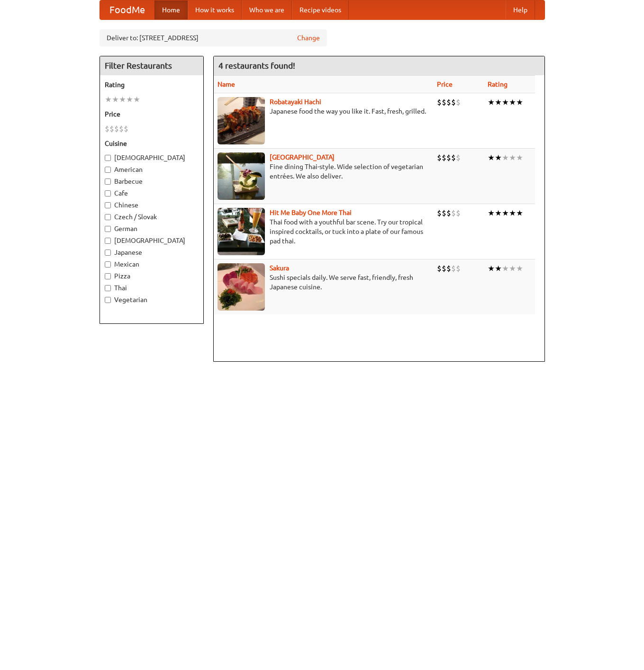  What do you see at coordinates (107, 300) in the screenshot?
I see `input: Vegetarian` at bounding box center [107, 300].